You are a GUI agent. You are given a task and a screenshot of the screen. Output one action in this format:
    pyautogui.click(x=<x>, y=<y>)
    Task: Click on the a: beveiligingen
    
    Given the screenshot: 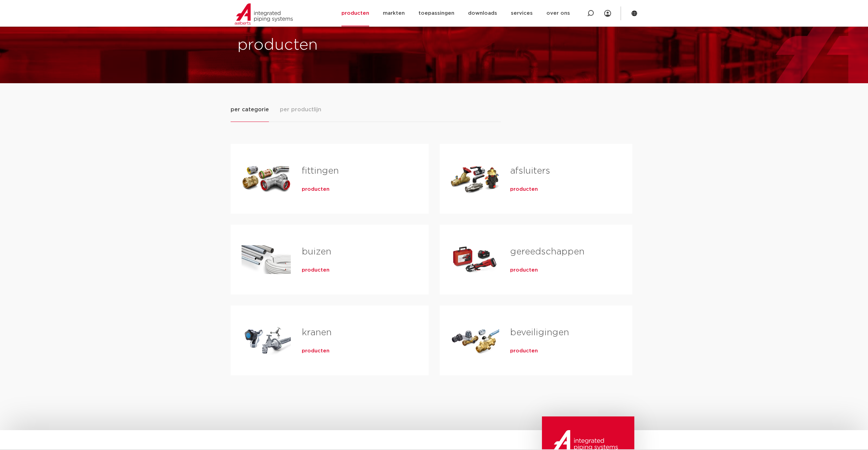 What is the action you would take?
    pyautogui.click(x=540, y=333)
    